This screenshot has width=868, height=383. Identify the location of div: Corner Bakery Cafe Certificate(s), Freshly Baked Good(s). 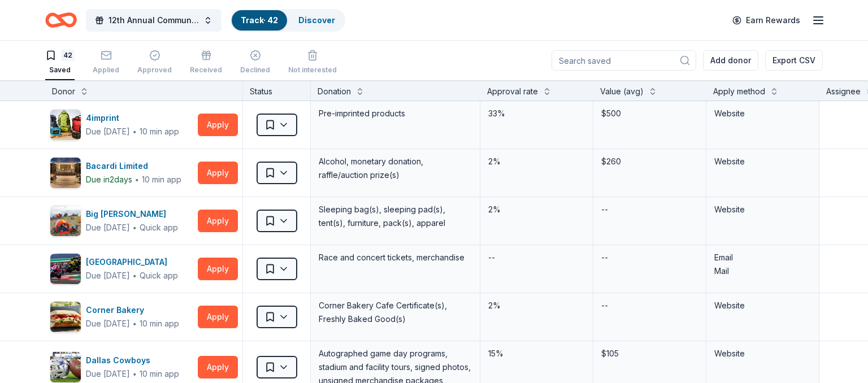
(395, 312).